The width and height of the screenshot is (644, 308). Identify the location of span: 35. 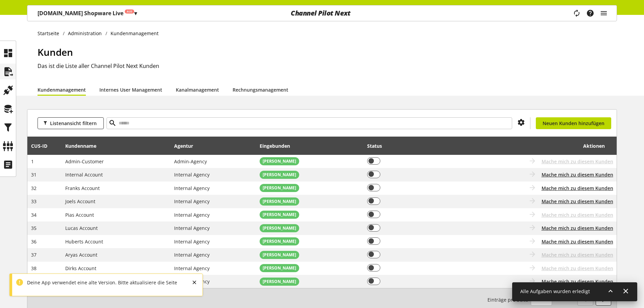
(34, 228).